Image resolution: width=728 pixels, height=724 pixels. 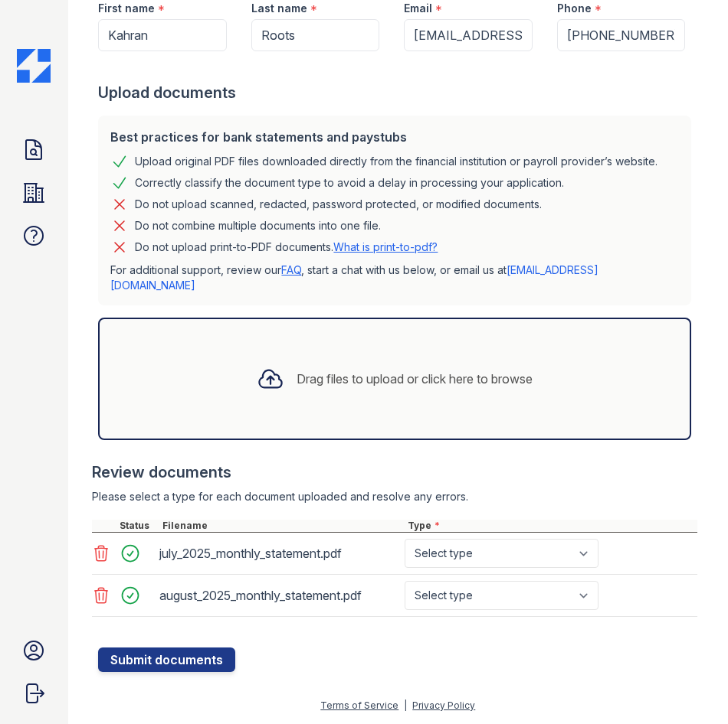 What do you see at coordinates (443, 705) in the screenshot?
I see `a: Privacy Policy` at bounding box center [443, 705].